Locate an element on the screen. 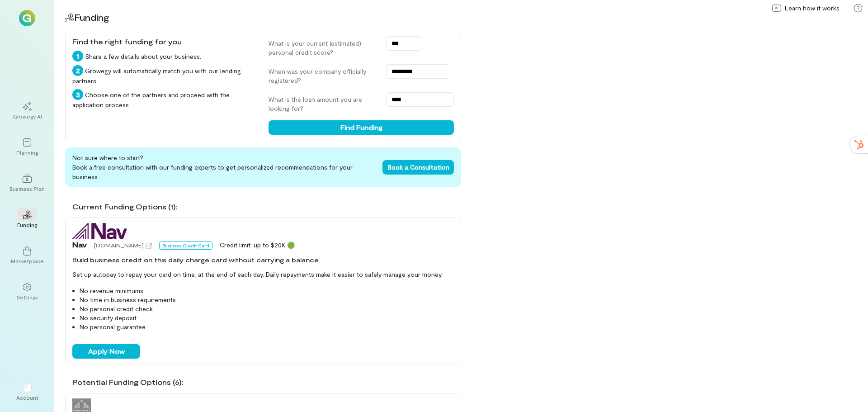  div: Marketplace is located at coordinates (27, 261).